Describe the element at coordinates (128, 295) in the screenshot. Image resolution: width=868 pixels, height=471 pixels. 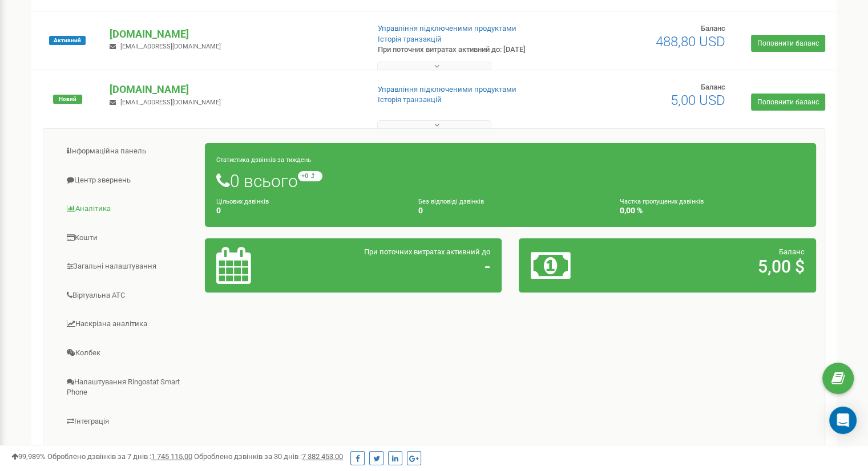
I see `a: Віртуальна АТС` at that location.